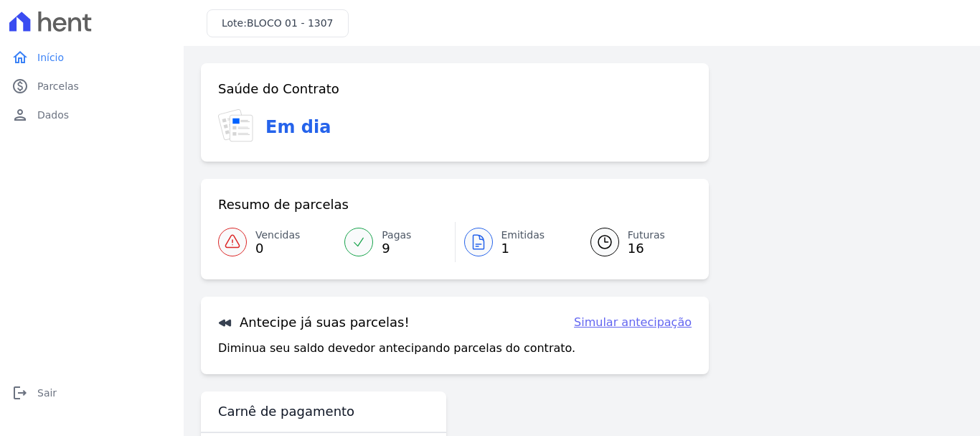 This screenshot has width=980, height=436. I want to click on span: BLOCO 01 - 1307, so click(290, 23).